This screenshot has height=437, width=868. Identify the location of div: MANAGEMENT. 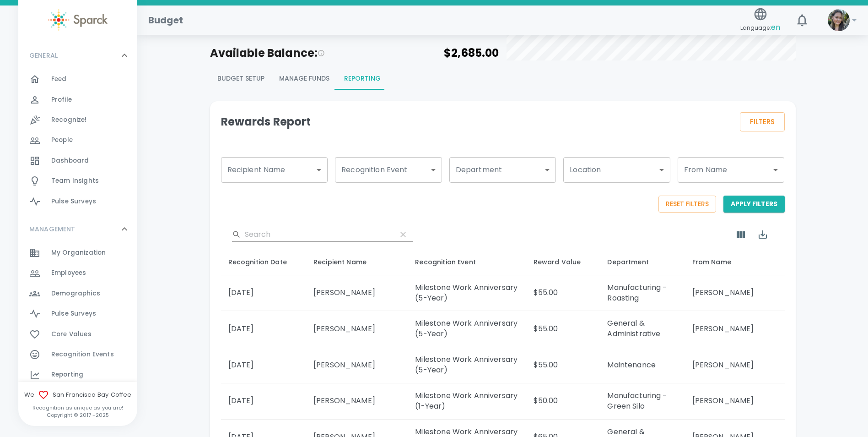
(78, 229).